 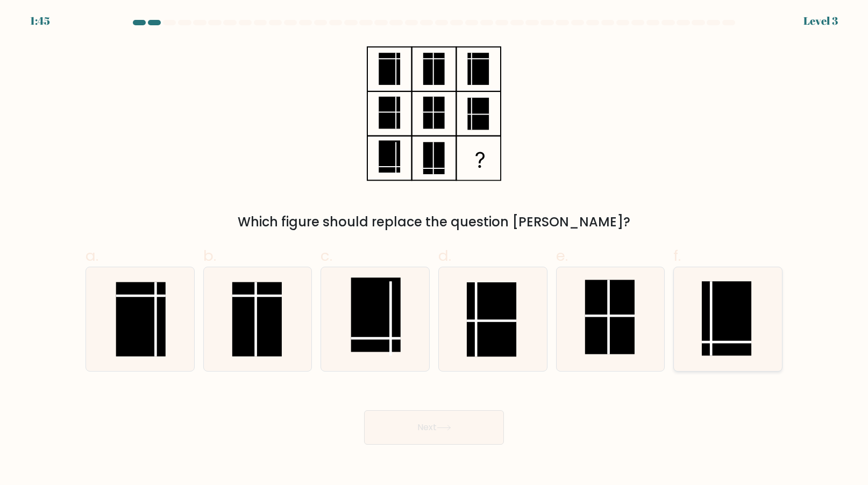 I want to click on span: a., so click(x=92, y=256).